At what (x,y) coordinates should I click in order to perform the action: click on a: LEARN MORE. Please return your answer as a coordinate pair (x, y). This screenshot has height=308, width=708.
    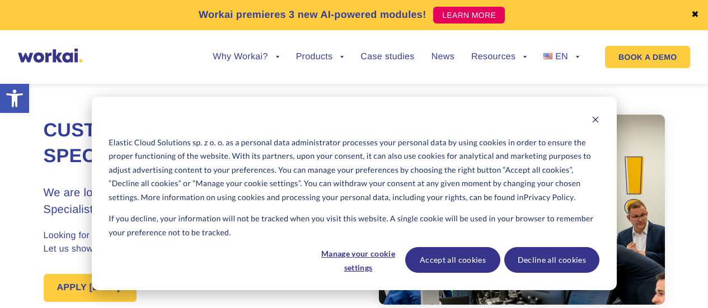
    Looking at the image, I should click on (469, 15).